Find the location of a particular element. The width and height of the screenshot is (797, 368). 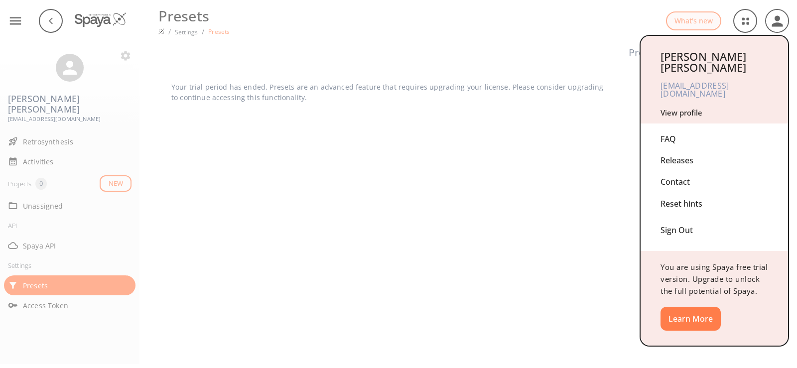

div: Sign Out is located at coordinates (715, 228).